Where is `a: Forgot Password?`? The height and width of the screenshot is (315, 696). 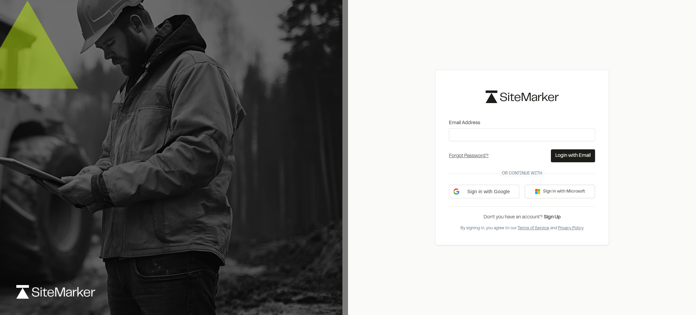 a: Forgot Password? is located at coordinates (469, 156).